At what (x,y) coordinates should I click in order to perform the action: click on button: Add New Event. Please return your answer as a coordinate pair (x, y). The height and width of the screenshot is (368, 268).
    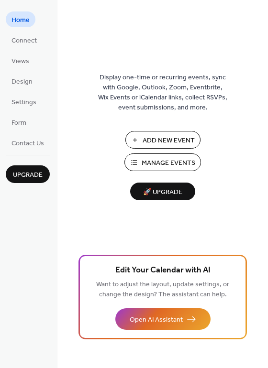
    Looking at the image, I should click on (163, 140).